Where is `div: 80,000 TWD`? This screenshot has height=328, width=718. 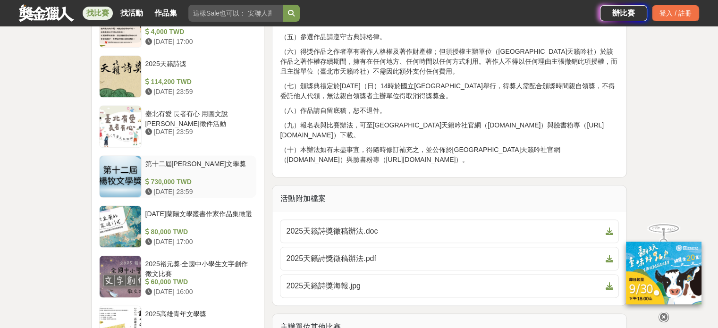
div: 80,000 TWD is located at coordinates (199, 232).